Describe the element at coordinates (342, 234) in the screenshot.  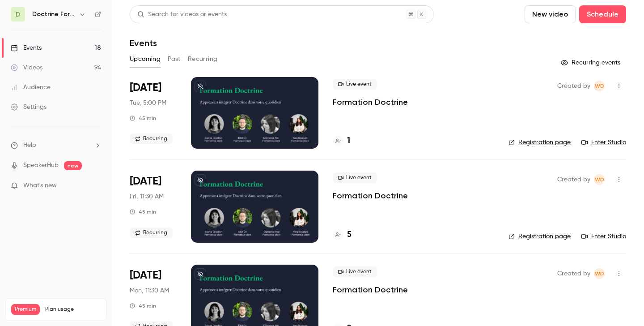
I see `a: 5` at that location.